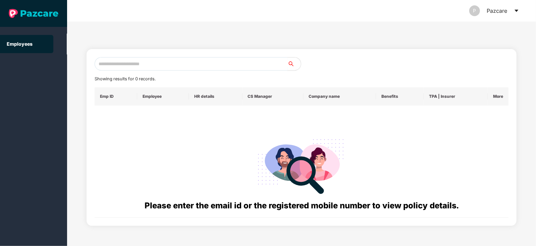 The height and width of the screenshot is (246, 536). I want to click on img: svg+xml;base64,PHN2ZyB4bWxucz0iaHR0cDovL3d3dy53My5vcmcvMjAwMC9zdmciIHdpZHRoPSIyODgiIGhlaWdodD0iMj..., so click(302, 165).